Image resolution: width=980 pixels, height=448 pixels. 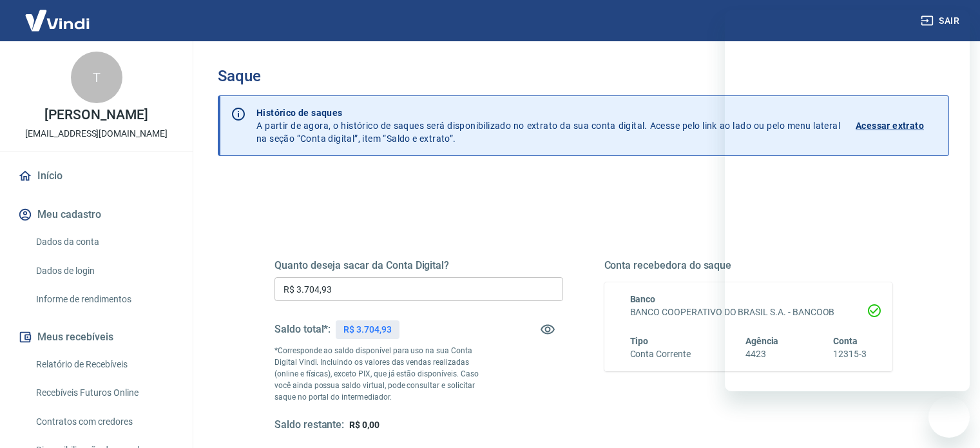 What do you see at coordinates (104, 393) in the screenshot?
I see `a: Recebíveis Futuros Online` at bounding box center [104, 393].